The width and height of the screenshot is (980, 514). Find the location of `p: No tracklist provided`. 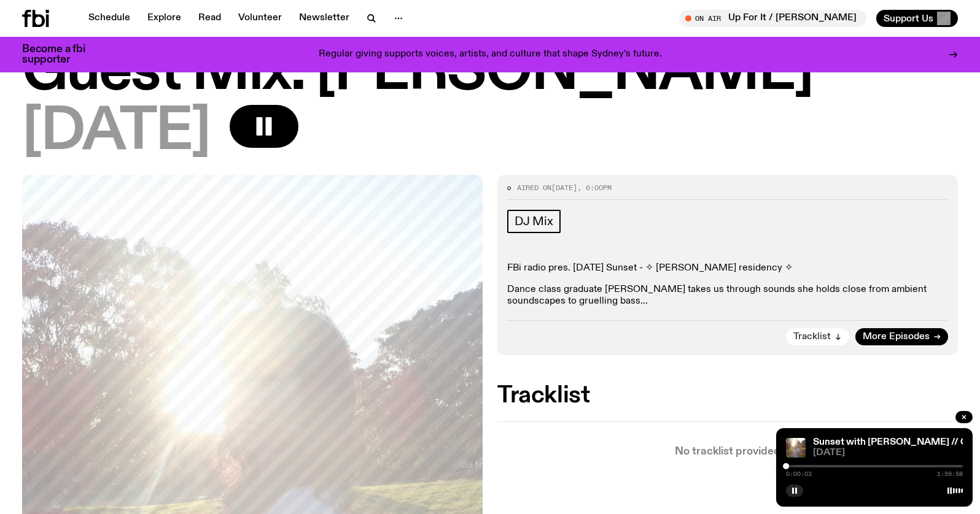

p: No tracklist provided is located at coordinates (728, 452).